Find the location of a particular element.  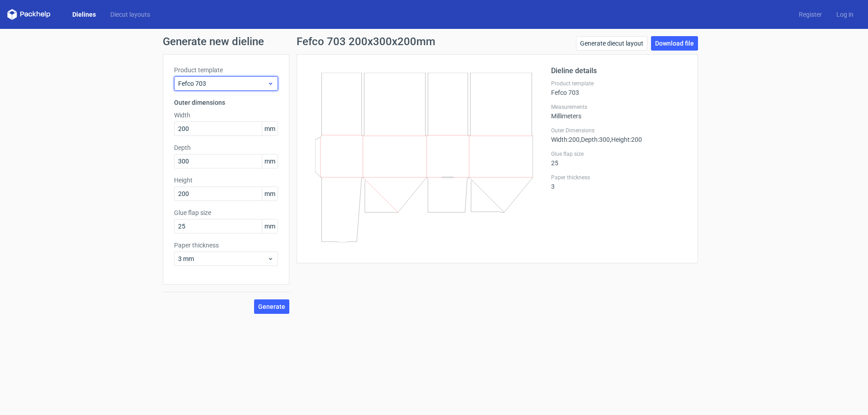

a: Register is located at coordinates (810, 14).